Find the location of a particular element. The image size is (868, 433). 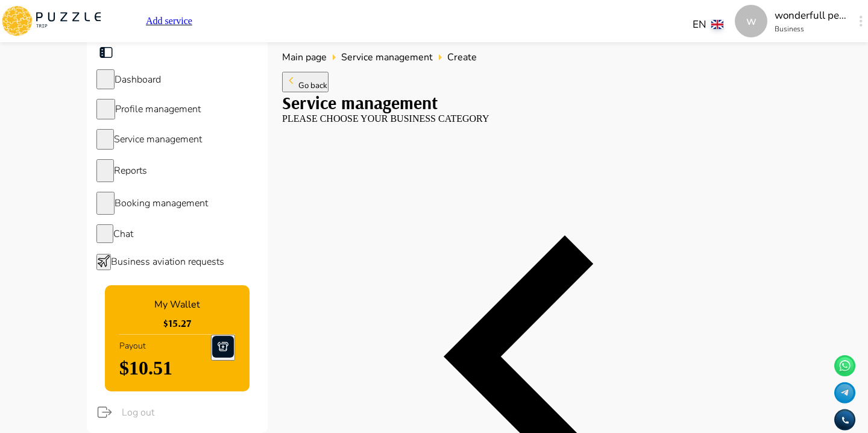

div: sidebar iconsProfile management is located at coordinates (178, 109).